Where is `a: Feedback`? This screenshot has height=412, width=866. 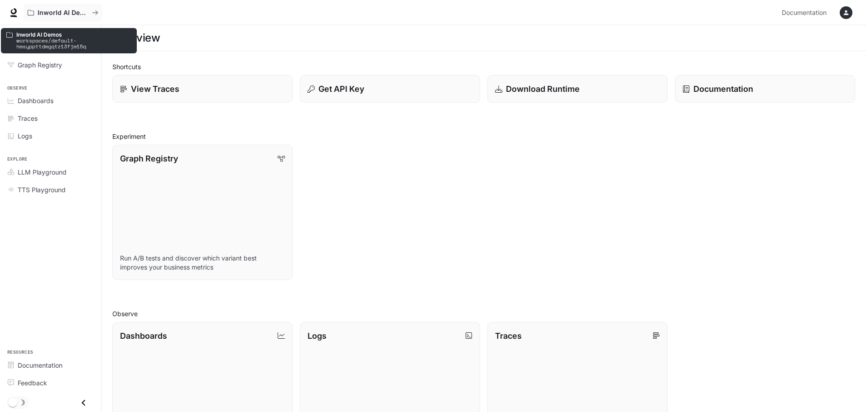 a: Feedback is located at coordinates (50, 383).